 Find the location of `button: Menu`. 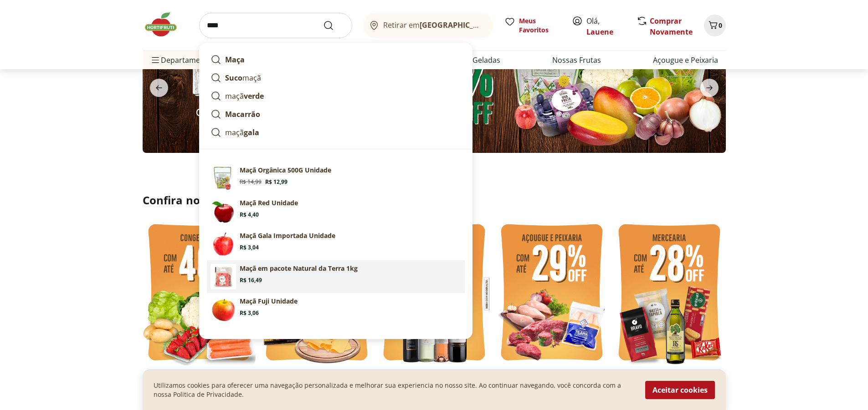

button: Menu is located at coordinates (155, 60).